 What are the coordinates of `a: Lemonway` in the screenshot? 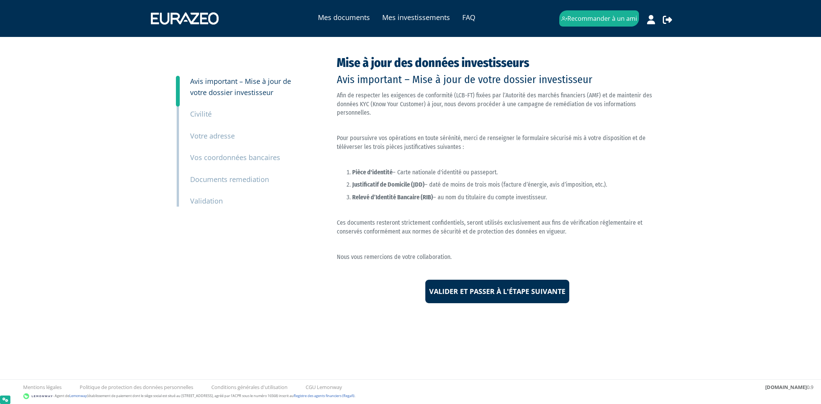 It's located at (78, 396).